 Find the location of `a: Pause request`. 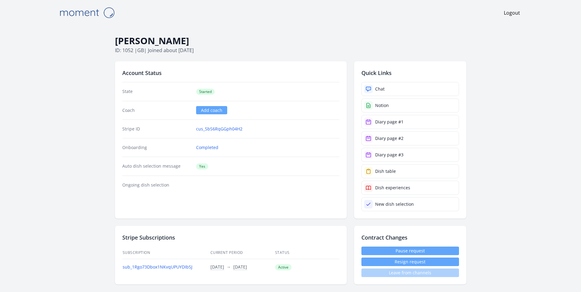

a: Pause request is located at coordinates (410, 251).